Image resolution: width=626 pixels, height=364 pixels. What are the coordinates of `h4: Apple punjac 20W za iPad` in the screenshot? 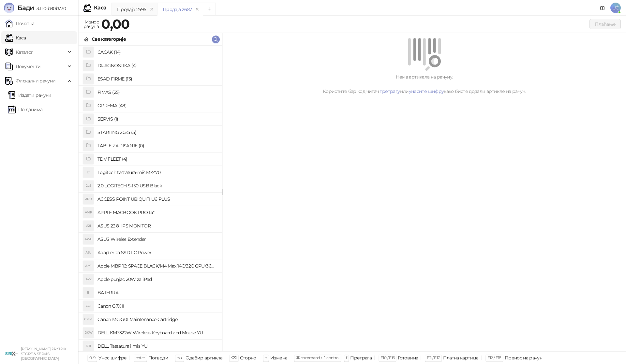 It's located at (157, 279).